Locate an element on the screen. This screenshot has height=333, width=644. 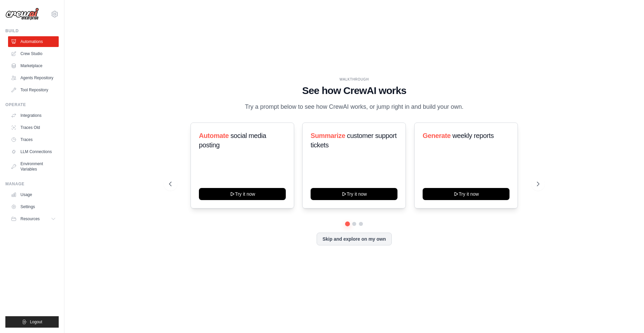
span: Generate is located at coordinates (437, 136).